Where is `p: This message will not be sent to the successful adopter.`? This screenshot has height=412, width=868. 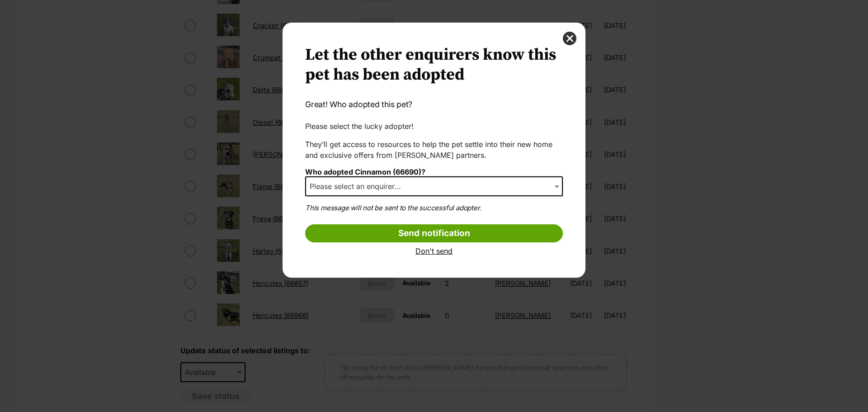
p: This message will not be sent to the successful adopter. is located at coordinates (434, 208).